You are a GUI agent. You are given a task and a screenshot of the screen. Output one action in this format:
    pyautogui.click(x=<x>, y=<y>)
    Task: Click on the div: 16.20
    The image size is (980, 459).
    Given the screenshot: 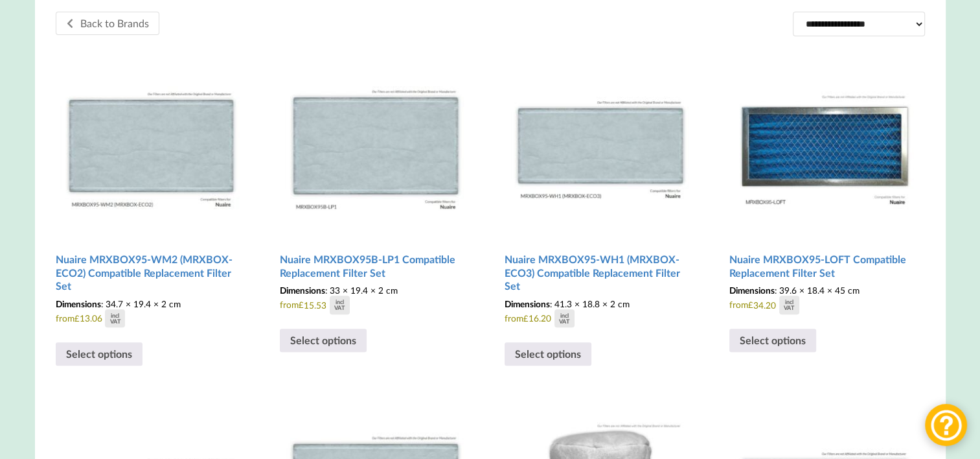 What is the action you would take?
    pyautogui.click(x=549, y=318)
    